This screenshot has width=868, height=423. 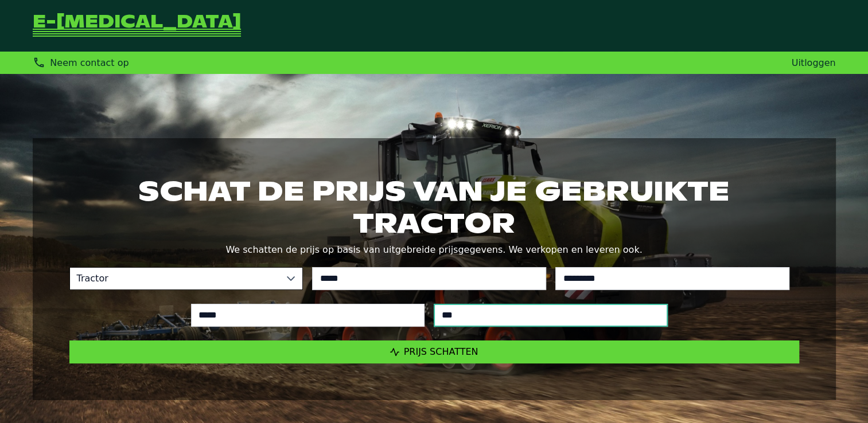 What do you see at coordinates (81, 63) in the screenshot?
I see `div: Neem contact op` at bounding box center [81, 63].